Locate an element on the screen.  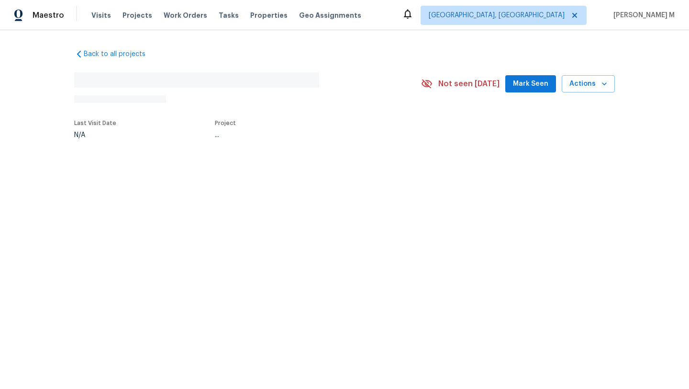
span: Mark Seen is located at coordinates (531, 84).